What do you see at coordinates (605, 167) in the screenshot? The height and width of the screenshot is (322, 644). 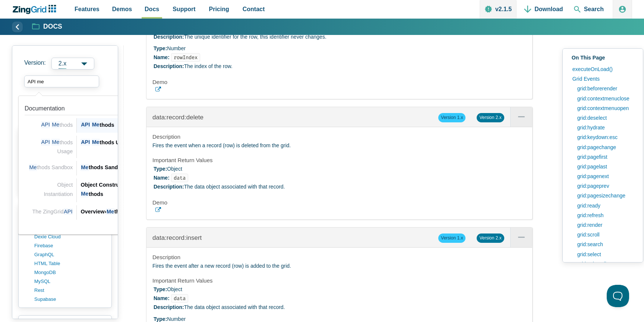 I see `a: grid:pagelast` at bounding box center [605, 167].